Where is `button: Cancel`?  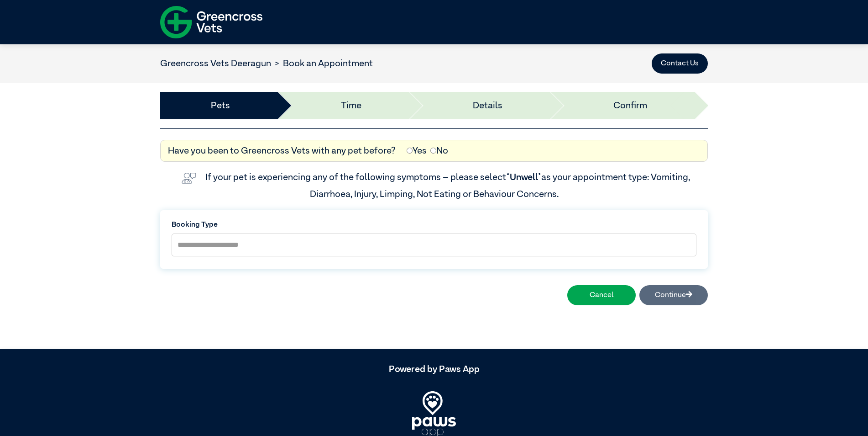 button: Cancel is located at coordinates (602, 295).